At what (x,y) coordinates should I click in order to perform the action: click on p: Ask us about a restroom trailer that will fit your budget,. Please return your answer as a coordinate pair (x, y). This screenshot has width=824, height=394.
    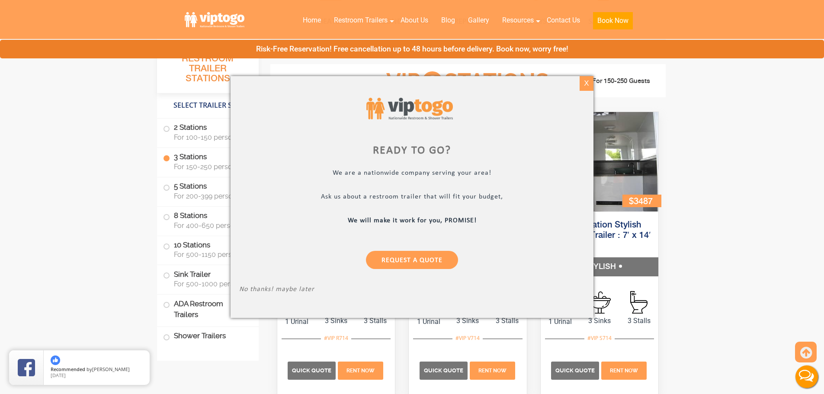
    Looking at the image, I should click on (412, 198).